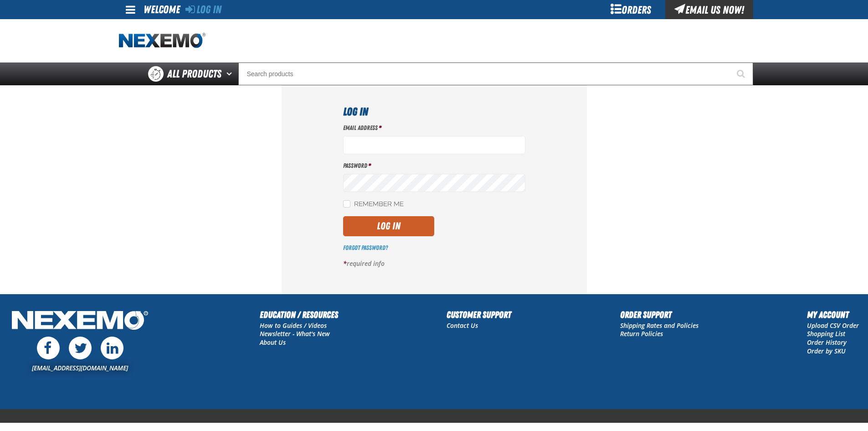  I want to click on a: Order by SKU, so click(826, 351).